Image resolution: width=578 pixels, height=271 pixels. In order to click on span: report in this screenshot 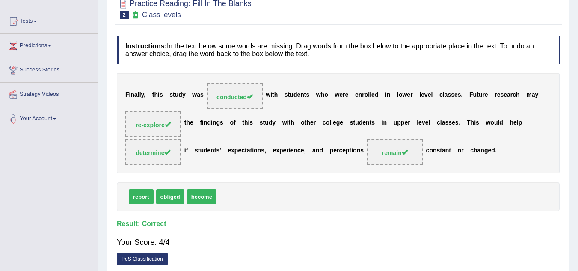, I will do `click(141, 196)`.